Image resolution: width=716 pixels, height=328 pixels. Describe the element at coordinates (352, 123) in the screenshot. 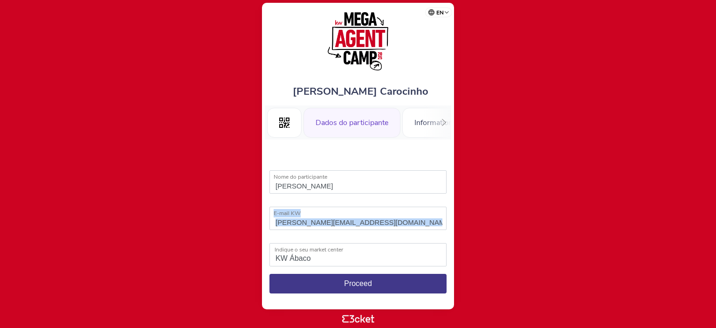

I see `div: Dados do participante` at that location.